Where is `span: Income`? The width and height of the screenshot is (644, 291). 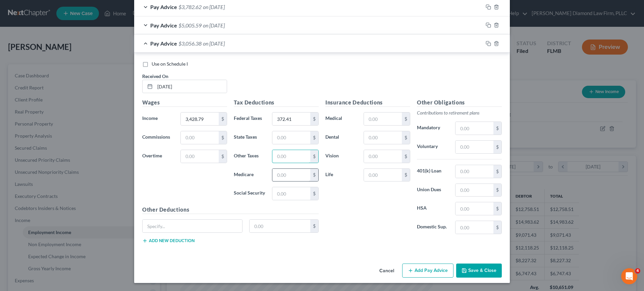
span: Income is located at coordinates (150, 118).